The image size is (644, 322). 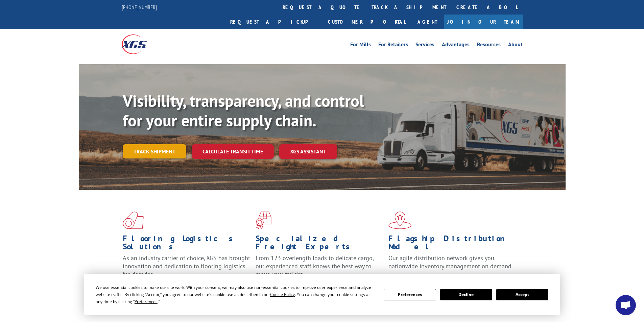 What do you see at coordinates (456, 46) in the screenshot?
I see `a: Advantages` at bounding box center [456, 46].